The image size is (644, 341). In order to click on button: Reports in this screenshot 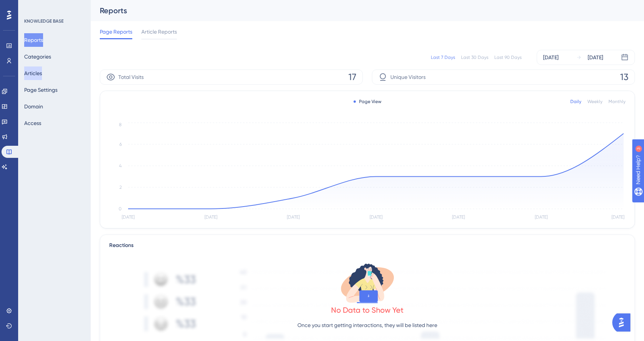, I will do `click(34, 40)`.